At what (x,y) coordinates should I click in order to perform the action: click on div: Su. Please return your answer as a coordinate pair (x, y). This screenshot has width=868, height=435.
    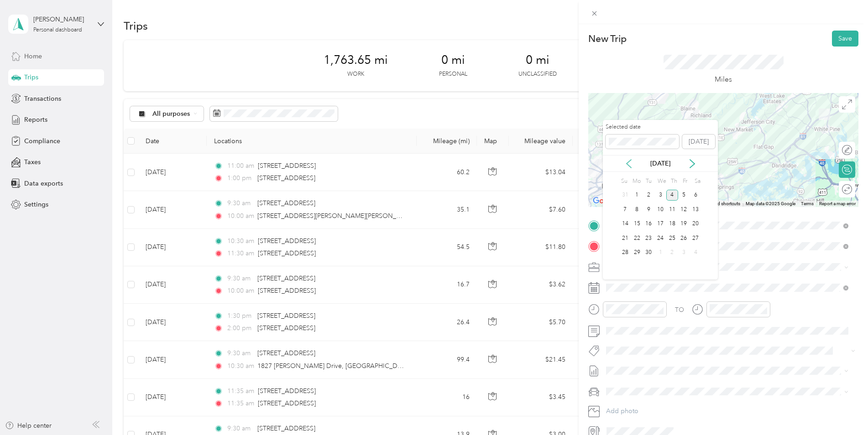
    Looking at the image, I should click on (623, 182).